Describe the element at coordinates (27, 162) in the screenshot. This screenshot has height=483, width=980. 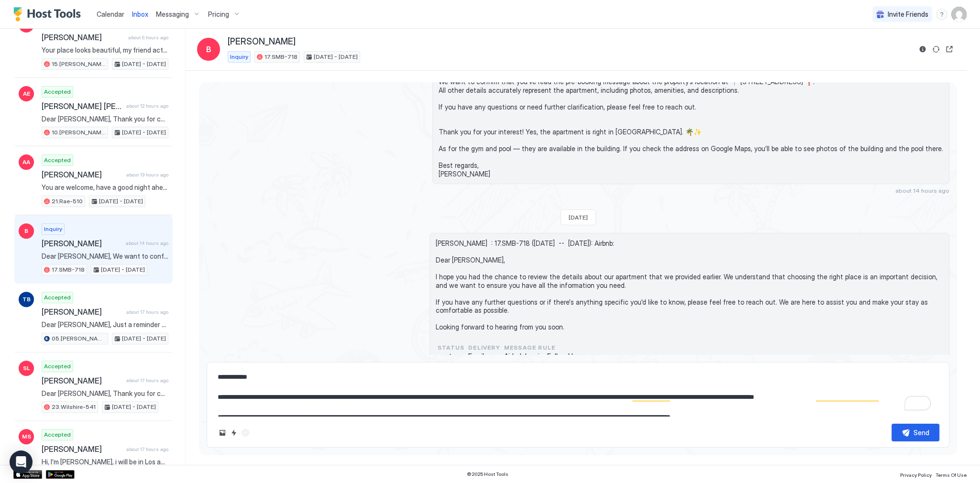
I see `span: AA` at that location.